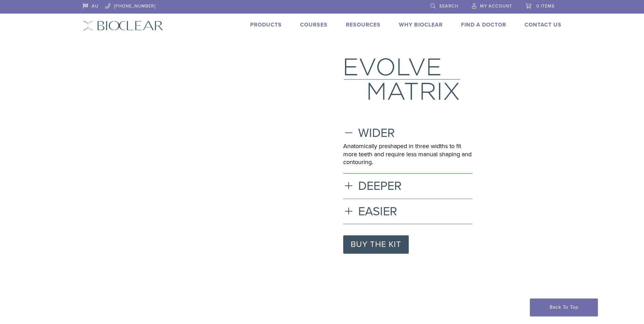 The image size is (644, 324). I want to click on a: Contact Us, so click(543, 25).